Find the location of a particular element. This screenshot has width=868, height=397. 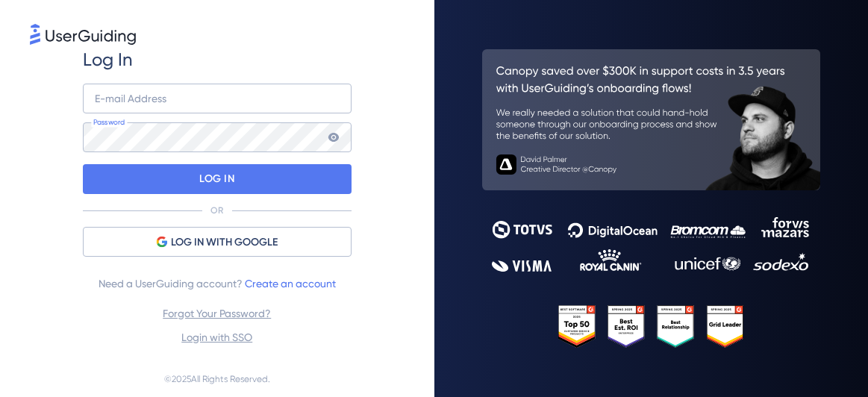

input: example@company.com is located at coordinates (217, 98).